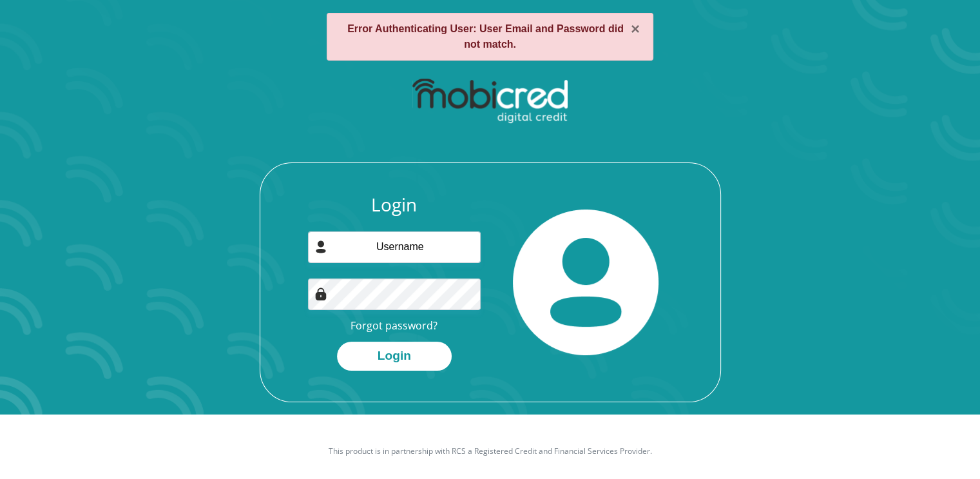  I want to click on strong: Error Authenticating User: User Email and Password did not match., so click(485, 36).